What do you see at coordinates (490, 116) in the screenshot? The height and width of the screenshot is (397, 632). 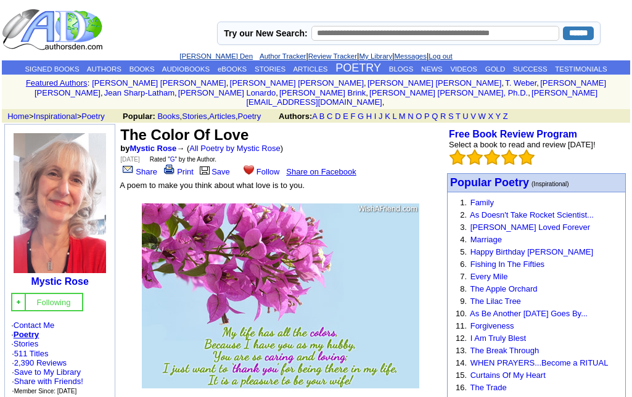 I see `a: X` at bounding box center [490, 116].